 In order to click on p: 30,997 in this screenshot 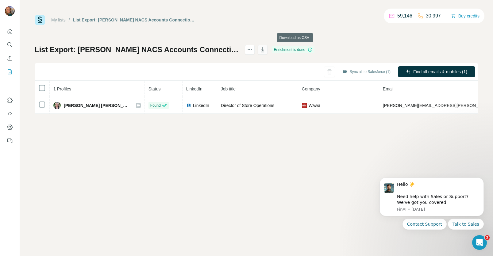, I will do `click(433, 16)`.